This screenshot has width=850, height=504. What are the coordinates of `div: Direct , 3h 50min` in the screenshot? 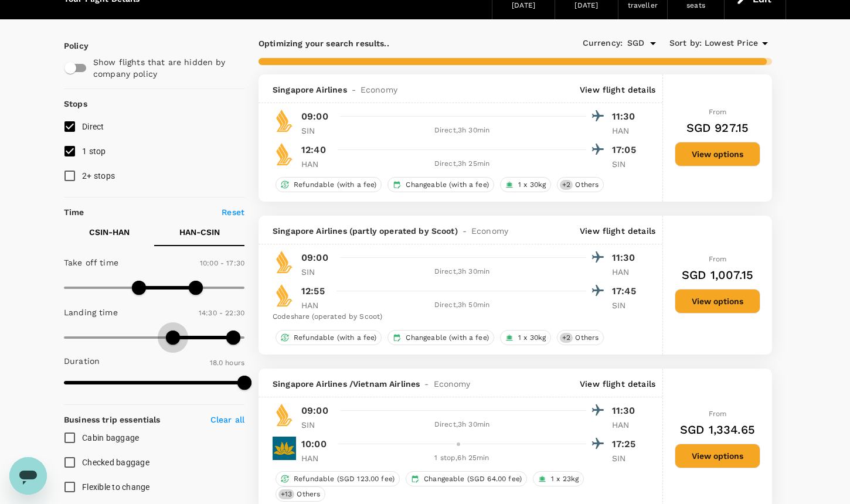 It's located at (462, 305).